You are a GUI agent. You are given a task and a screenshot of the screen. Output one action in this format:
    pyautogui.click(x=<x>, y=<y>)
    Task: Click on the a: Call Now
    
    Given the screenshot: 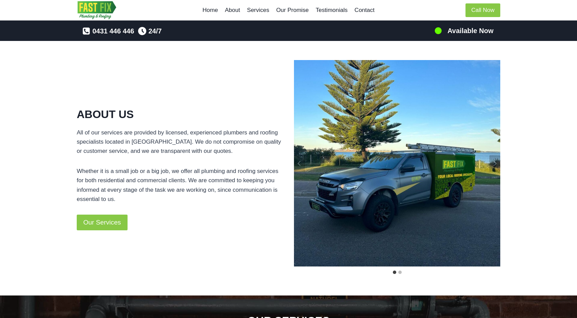 What is the action you would take?
    pyautogui.click(x=483, y=10)
    